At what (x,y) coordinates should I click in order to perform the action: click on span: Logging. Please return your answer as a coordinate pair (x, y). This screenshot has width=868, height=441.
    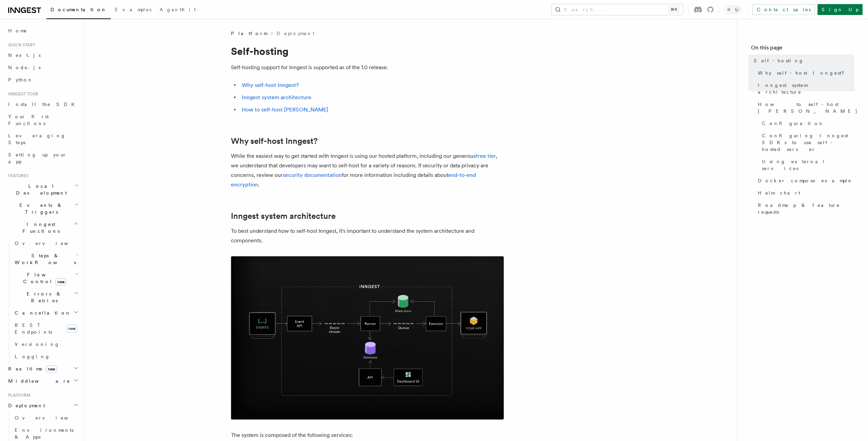
    Looking at the image, I should click on (32, 357).